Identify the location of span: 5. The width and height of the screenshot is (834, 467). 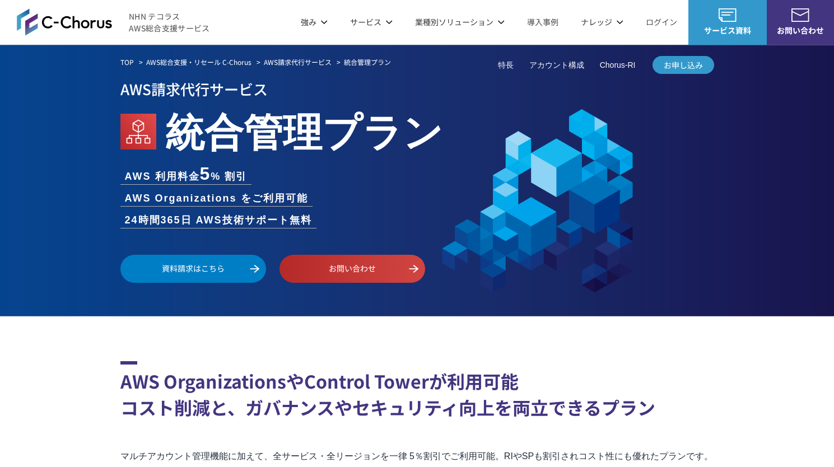
(206, 174).